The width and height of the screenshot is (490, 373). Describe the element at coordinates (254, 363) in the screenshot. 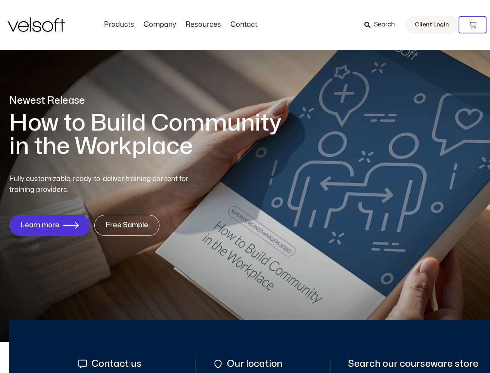

I see `span: Our location` at that location.